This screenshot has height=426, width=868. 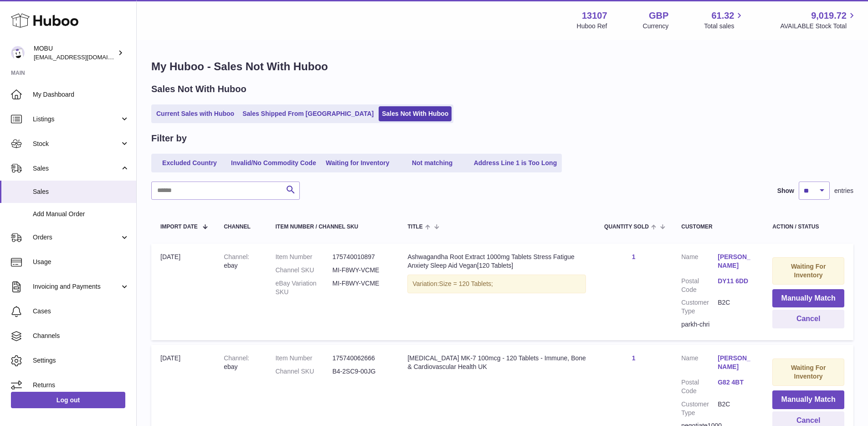 What do you see at coordinates (76, 143) in the screenshot?
I see `span: Stock` at bounding box center [76, 143].